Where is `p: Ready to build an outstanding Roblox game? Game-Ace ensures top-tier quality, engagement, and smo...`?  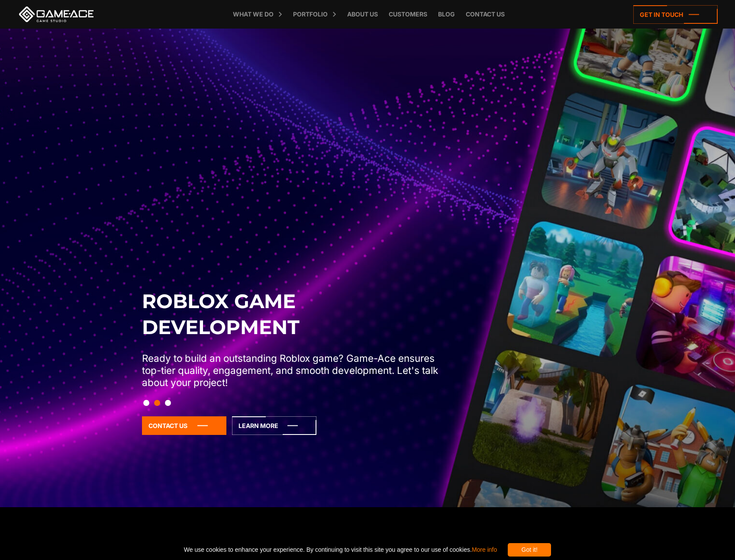 p: Ready to build an outstanding Roblox game? Game-Ace ensures top-tier quality, engagement, and smo... is located at coordinates (293, 370).